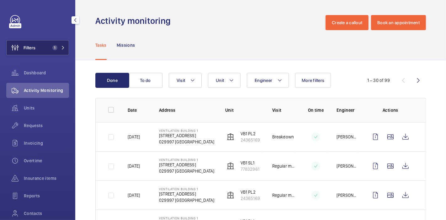 This screenshot has height=220, width=446. What do you see at coordinates (283, 137) in the screenshot?
I see `p: Breakdown` at bounding box center [283, 137].